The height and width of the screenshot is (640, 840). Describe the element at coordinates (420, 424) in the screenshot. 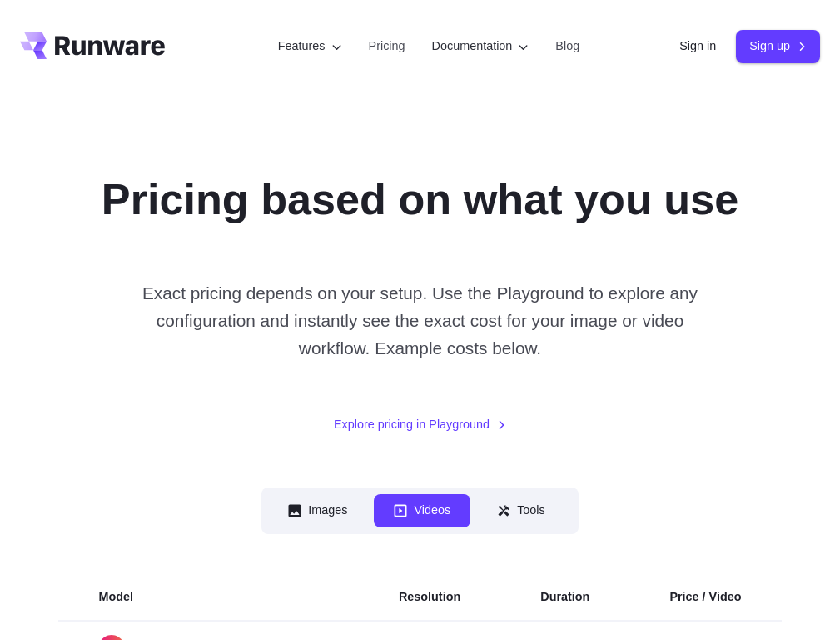

I see `a: Explore pricing in Playground` at that location.